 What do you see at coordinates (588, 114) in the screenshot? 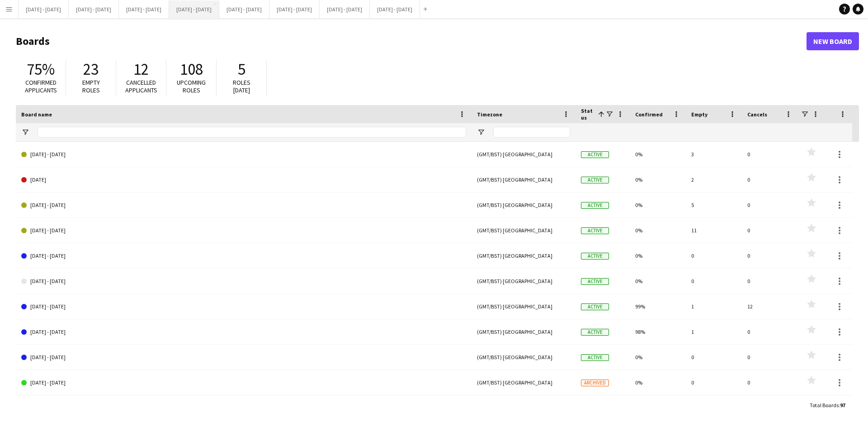
I see `span: Status` at bounding box center [588, 114].